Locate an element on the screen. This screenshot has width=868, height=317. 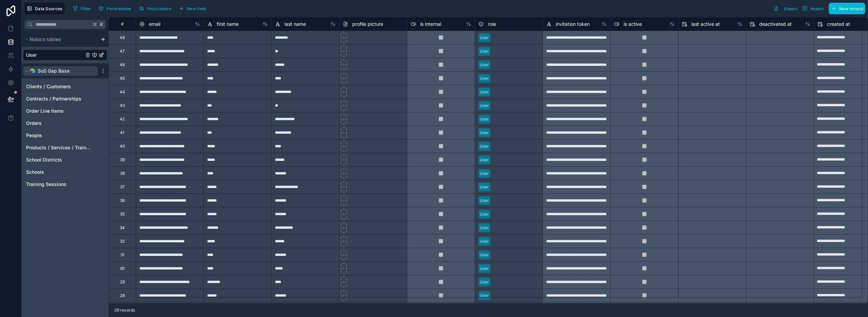
span: is active is located at coordinates (633, 24).